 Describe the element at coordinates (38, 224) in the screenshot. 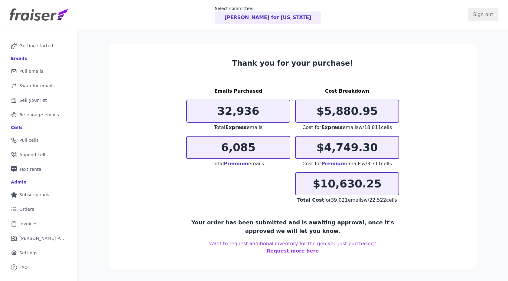

I see `a: Invoices` at that location.